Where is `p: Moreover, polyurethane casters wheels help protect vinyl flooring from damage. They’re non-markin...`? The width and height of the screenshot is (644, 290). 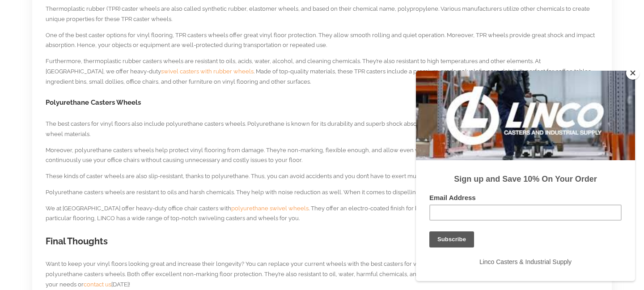
p: Moreover, polyurethane casters wheels help protect vinyl flooring from damage. They’re non-markin... is located at coordinates (322, 156).